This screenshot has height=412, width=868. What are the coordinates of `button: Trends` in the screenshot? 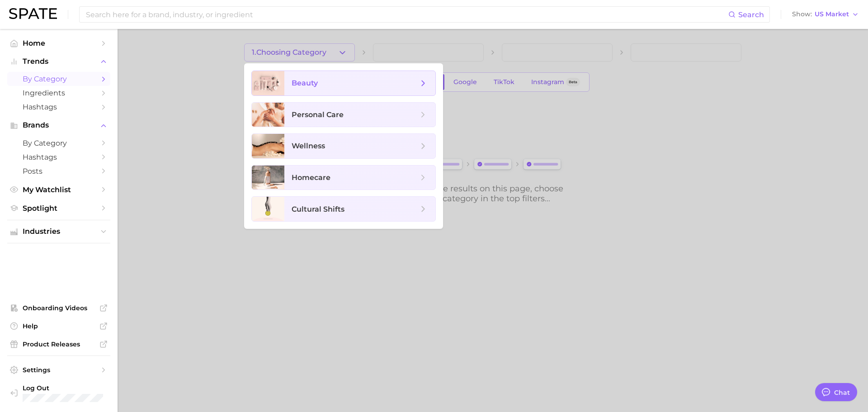 It's located at (59, 61).